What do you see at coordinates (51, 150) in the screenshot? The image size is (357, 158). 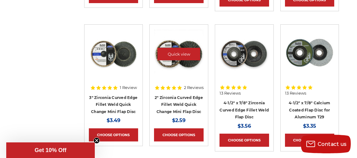 I see `div: Get 10% OffClose teaser` at bounding box center [51, 150].